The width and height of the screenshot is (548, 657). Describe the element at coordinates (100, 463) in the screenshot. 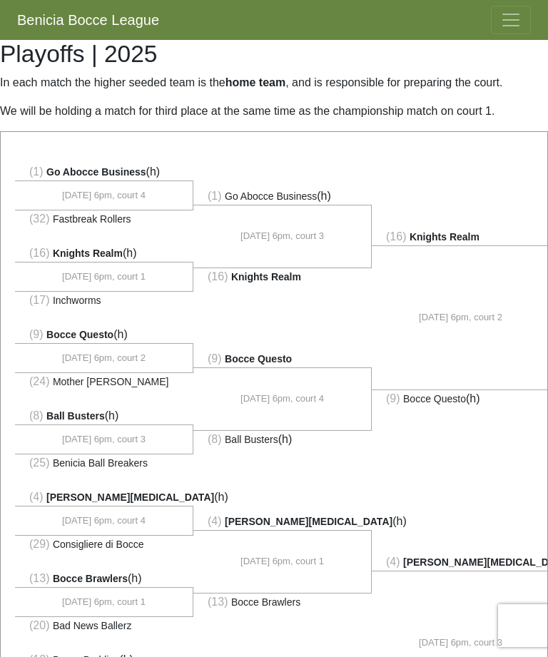

I see `span: Benicia Ball Breakers` at that location.